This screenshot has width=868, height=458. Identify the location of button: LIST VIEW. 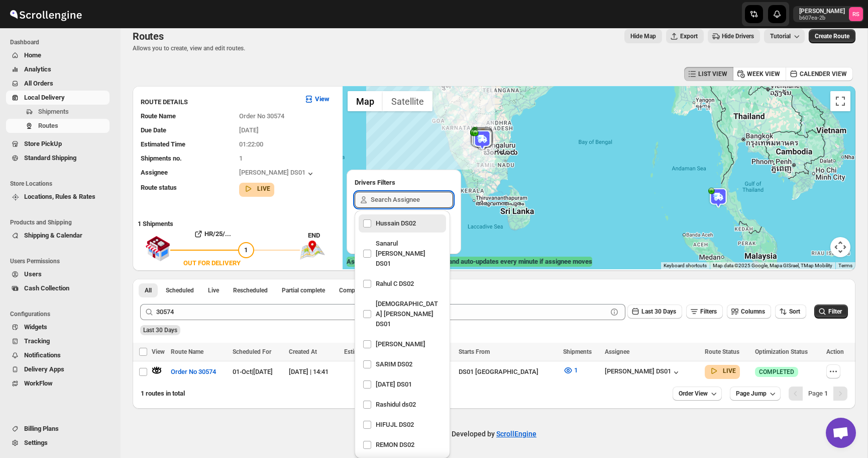
(709, 74).